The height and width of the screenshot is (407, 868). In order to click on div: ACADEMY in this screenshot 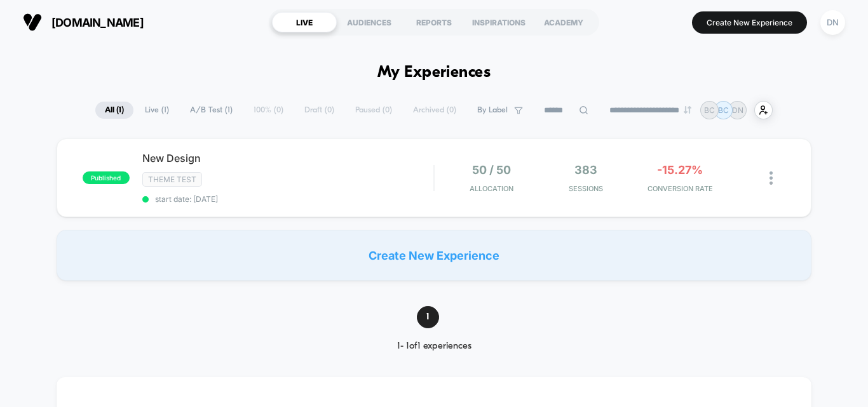, I will do `click(564, 22)`.